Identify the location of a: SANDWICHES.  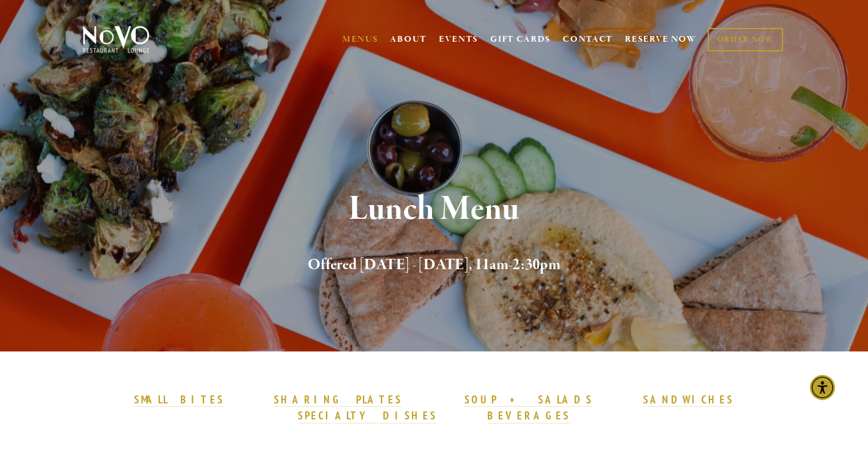
(689, 400).